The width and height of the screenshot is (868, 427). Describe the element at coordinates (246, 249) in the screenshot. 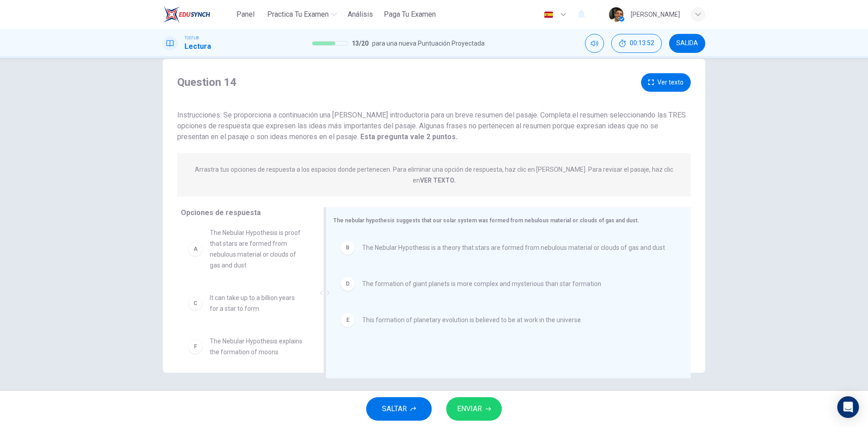

I see `div: AThe Nebular Hypothesis is proof that stars are formed from nebulous material or clouds of gas an...` at that location.